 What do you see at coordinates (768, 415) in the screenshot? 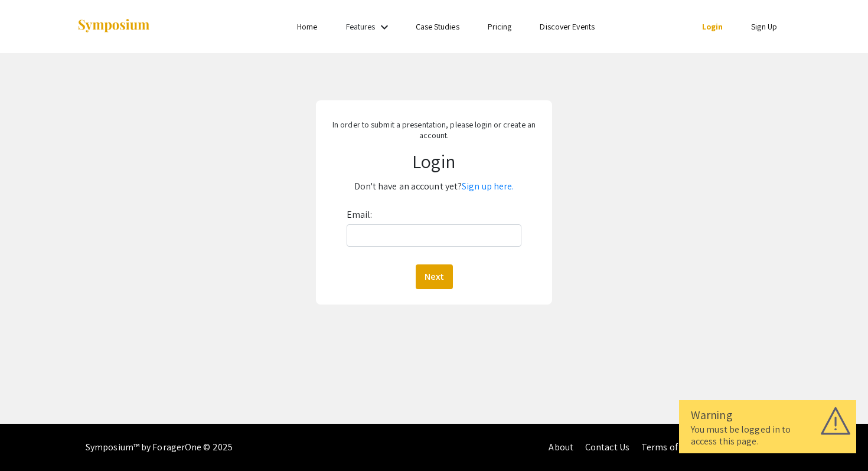
I see `div: Warning` at bounding box center [768, 415].